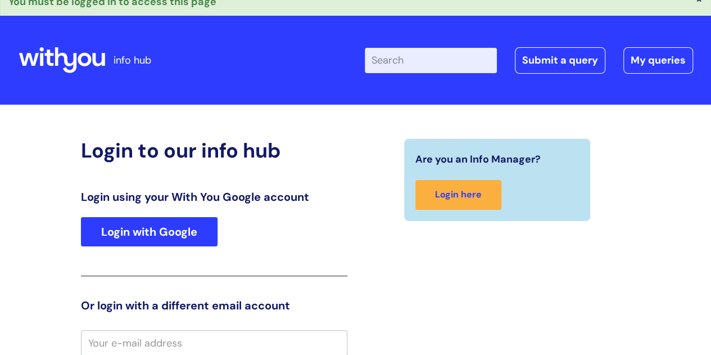  What do you see at coordinates (149, 232) in the screenshot?
I see `a: Login with Google` at bounding box center [149, 232].